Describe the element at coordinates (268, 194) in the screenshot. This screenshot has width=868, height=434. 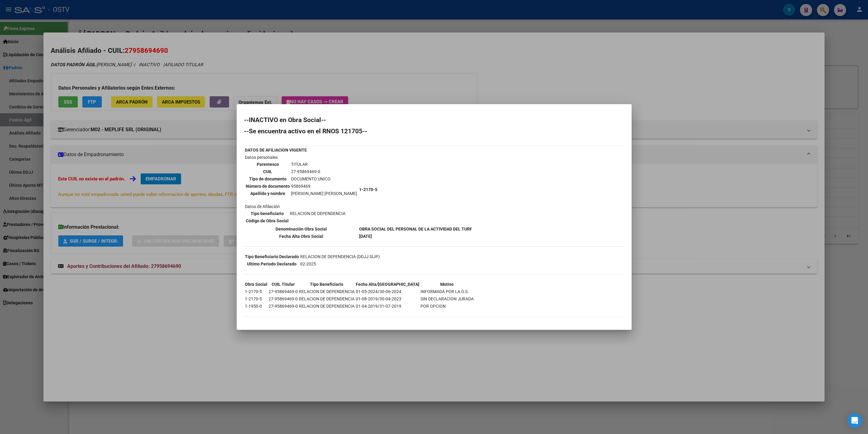
I see `th: Apellido y nombre` at that location.